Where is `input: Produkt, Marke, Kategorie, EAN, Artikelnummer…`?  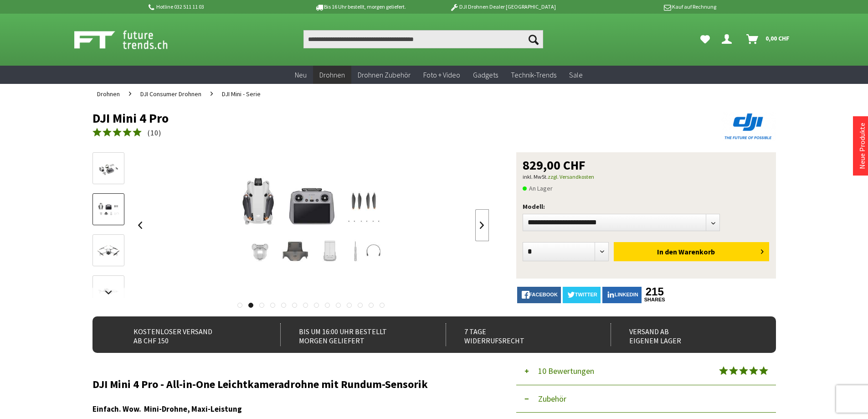 input: Produkt, Marke, Kategorie, EAN, Artikelnummer… is located at coordinates (423, 39).